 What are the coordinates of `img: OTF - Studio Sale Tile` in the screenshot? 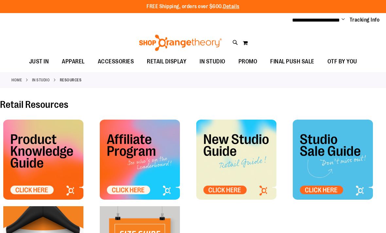 It's located at (333, 160).